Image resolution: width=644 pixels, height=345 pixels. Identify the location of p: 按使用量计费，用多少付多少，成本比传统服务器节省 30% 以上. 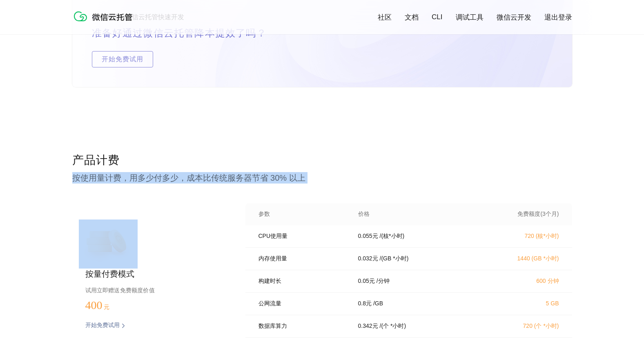
(322, 178).